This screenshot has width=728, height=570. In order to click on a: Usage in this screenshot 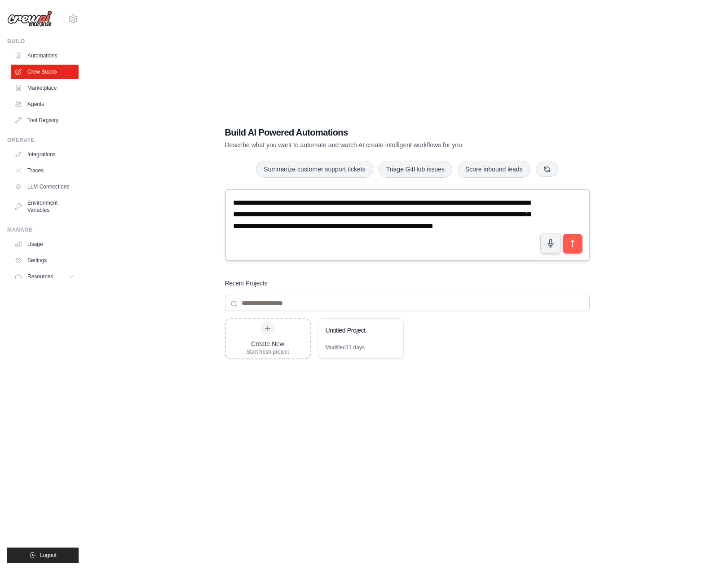, I will do `click(44, 244)`.